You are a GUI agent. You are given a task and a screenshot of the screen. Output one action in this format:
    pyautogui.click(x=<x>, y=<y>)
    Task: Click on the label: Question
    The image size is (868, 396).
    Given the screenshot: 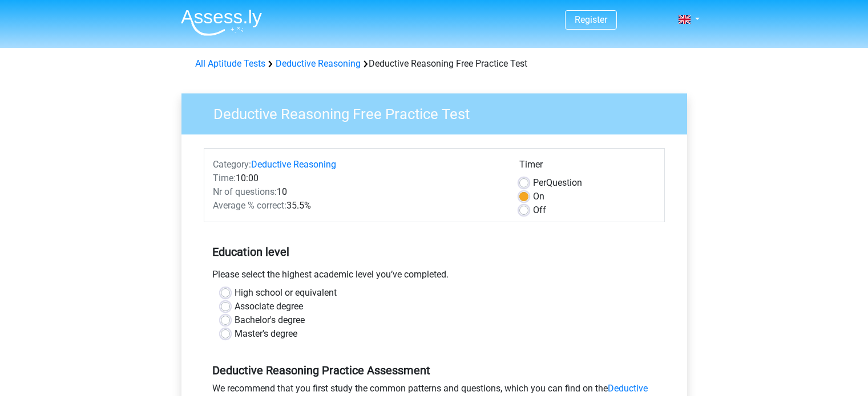 What is the action you would take?
    pyautogui.click(x=558, y=183)
    